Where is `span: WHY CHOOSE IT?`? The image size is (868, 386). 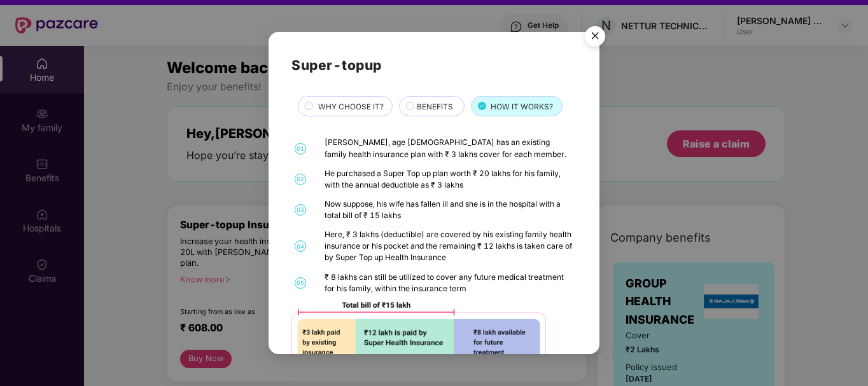 span: WHY CHOOSE IT? is located at coordinates (351, 107).